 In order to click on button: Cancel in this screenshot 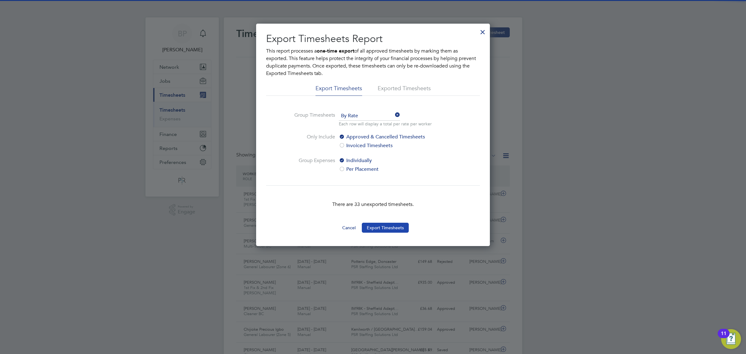, I will do `click(349, 228)`.